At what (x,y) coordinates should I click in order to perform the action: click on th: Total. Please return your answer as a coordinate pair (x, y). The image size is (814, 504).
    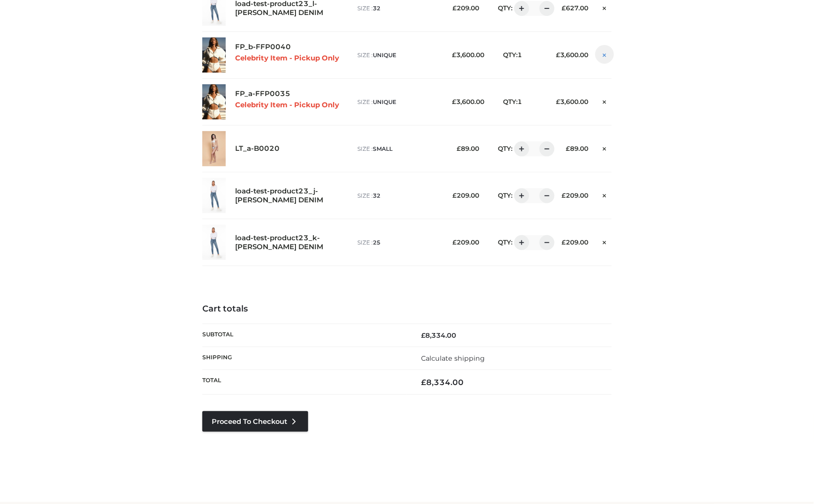
    Looking at the image, I should click on (305, 382).